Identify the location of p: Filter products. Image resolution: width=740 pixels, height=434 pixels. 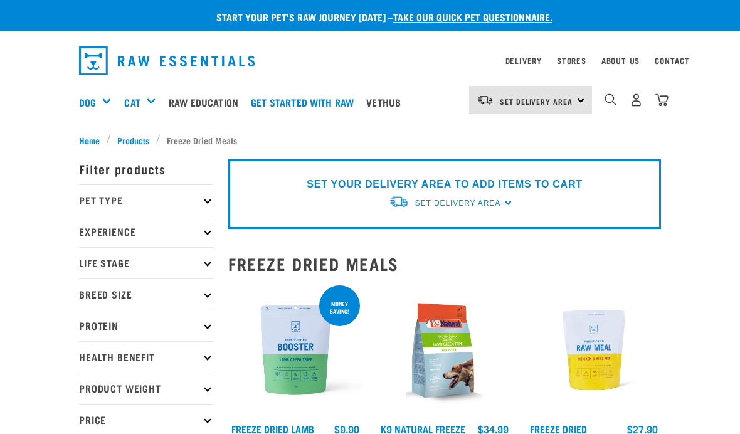
(146, 169).